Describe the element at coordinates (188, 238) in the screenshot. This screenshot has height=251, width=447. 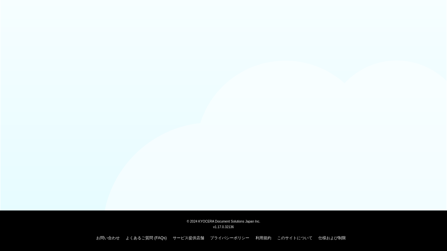
I see `a: サービス提供店舗` at that location.